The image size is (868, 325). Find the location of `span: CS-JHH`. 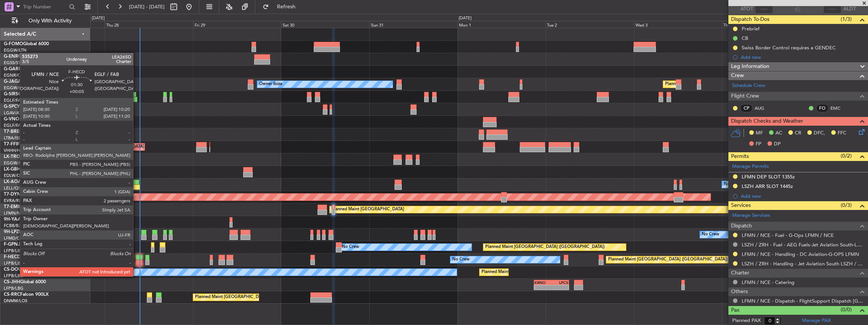

span: CS-JHH is located at coordinates (12, 282).